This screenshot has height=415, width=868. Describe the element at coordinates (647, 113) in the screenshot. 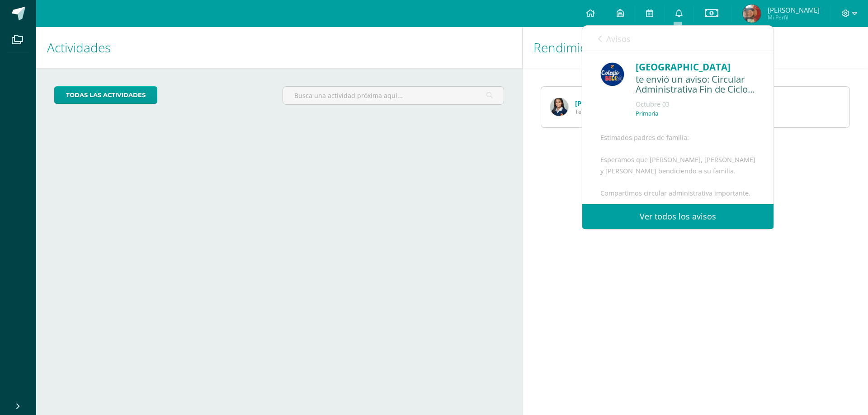

I see `p: Primaria` at that location.